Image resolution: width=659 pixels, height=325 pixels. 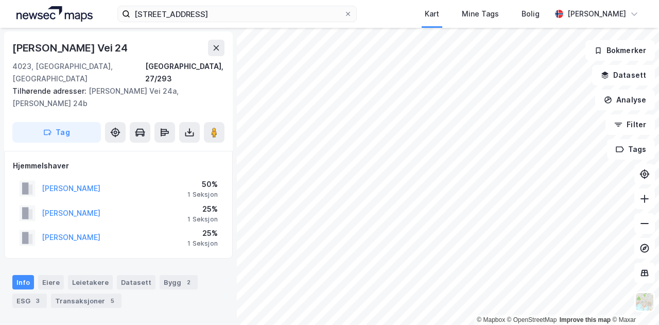 What do you see at coordinates (432, 14) in the screenshot?
I see `div: Kart` at bounding box center [432, 14].